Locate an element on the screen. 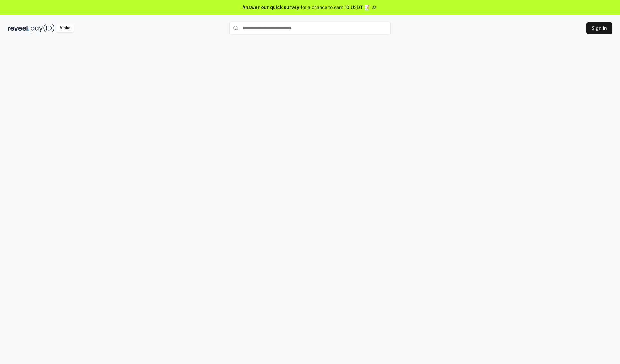 Image resolution: width=620 pixels, height=364 pixels. div: Alpha is located at coordinates (65, 28).